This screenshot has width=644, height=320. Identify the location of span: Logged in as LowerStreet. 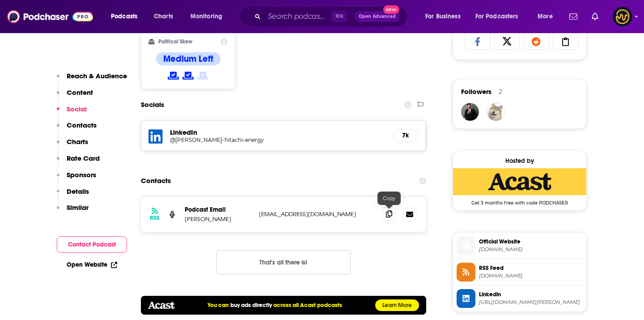
(622, 17).